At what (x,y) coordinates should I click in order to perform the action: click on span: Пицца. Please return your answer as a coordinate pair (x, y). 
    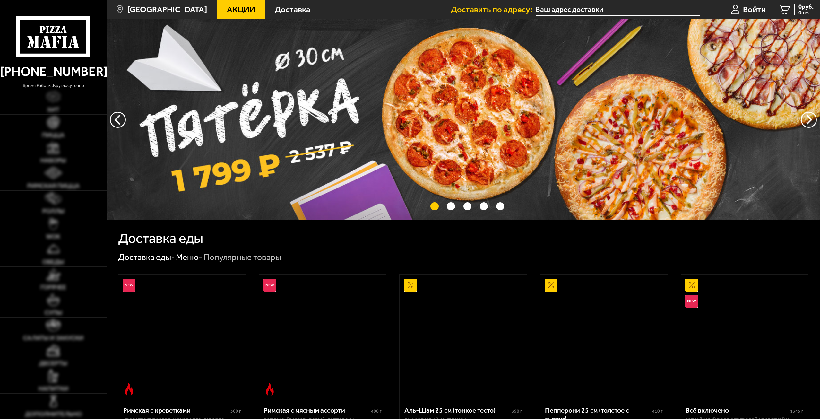
    Looking at the image, I should click on (53, 135).